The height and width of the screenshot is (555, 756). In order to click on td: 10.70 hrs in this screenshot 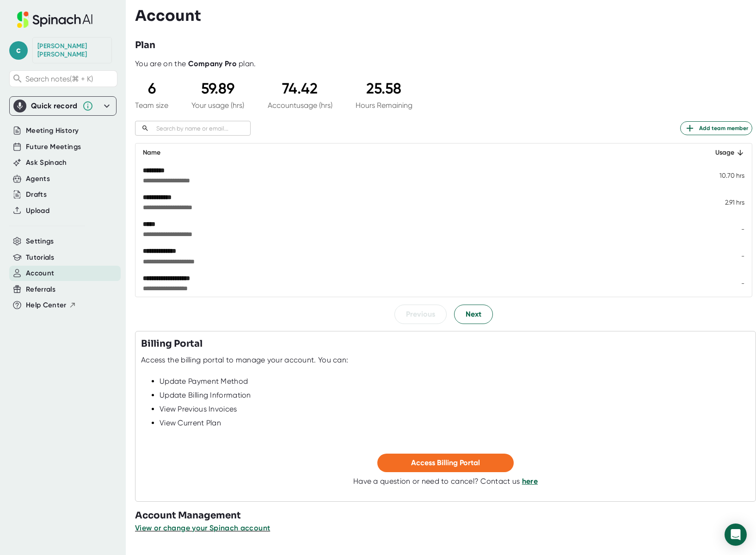, I will do `click(630, 175)`.